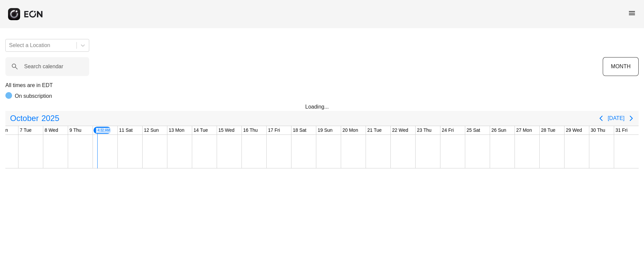  I want to click on div: 13 Mon, so click(177, 130).